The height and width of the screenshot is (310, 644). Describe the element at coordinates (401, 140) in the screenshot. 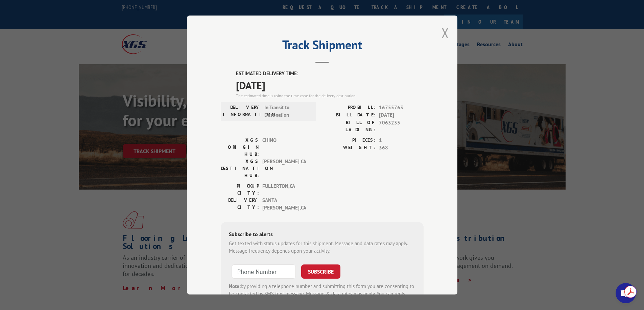

I see `span: 1` at that location.